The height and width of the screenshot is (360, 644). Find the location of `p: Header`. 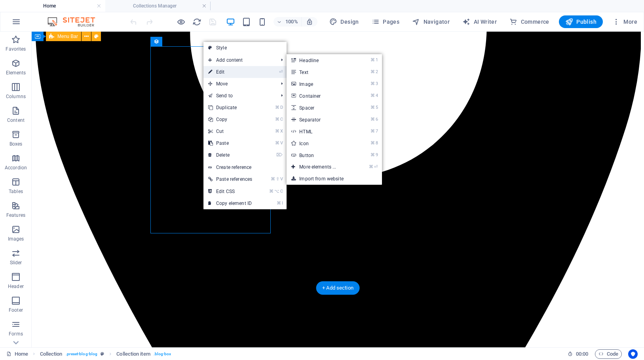

p: Header is located at coordinates (16, 286).